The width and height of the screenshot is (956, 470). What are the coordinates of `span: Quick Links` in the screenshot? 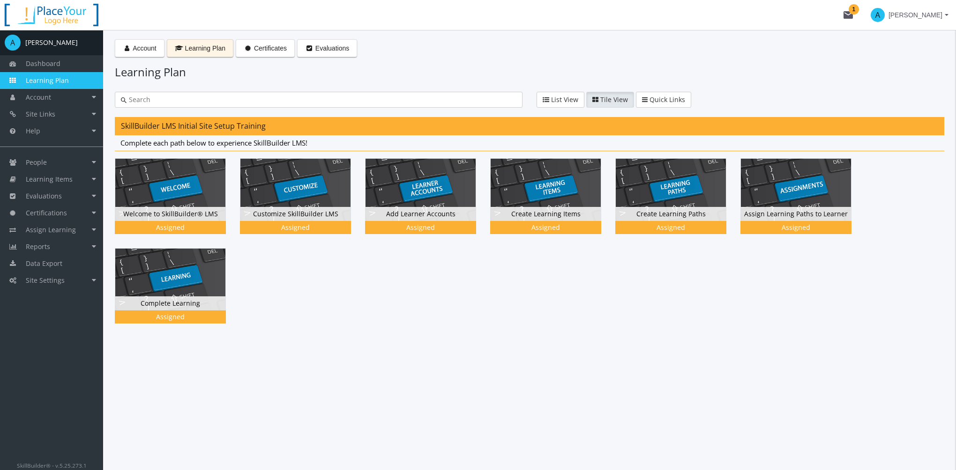 It's located at (667, 99).